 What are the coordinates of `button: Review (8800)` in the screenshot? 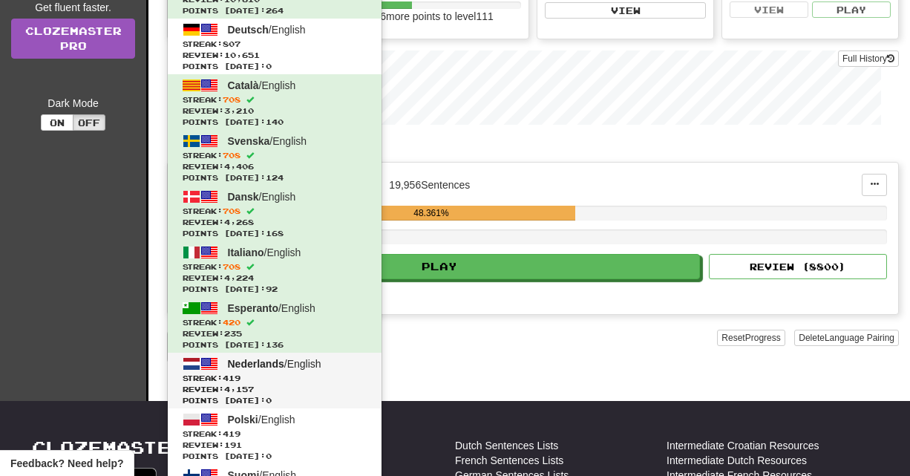 It's located at (798, 266).